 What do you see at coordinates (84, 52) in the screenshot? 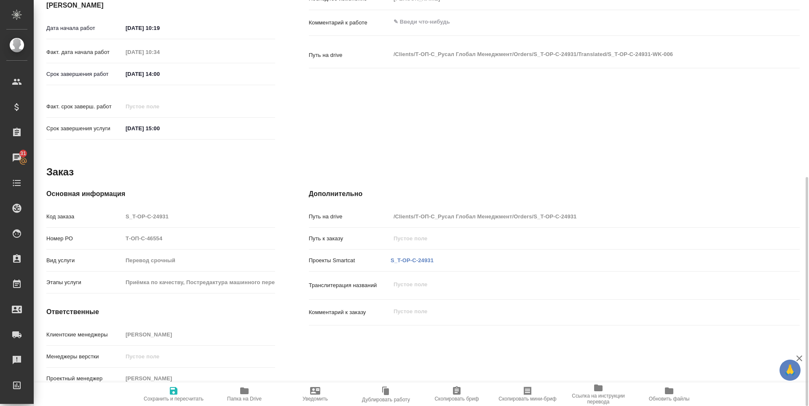
I see `p: Факт. дата начала работ` at bounding box center [84, 52].